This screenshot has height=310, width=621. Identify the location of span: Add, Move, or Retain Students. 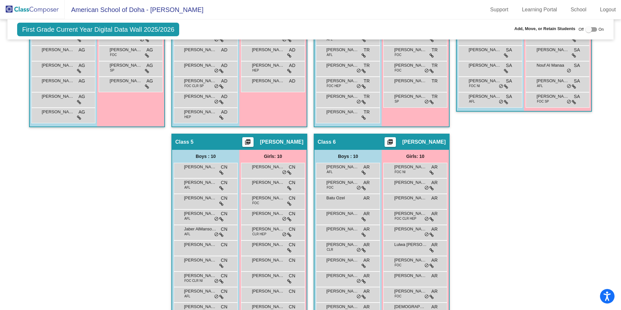
(544, 29).